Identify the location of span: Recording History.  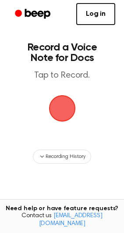
(66, 157).